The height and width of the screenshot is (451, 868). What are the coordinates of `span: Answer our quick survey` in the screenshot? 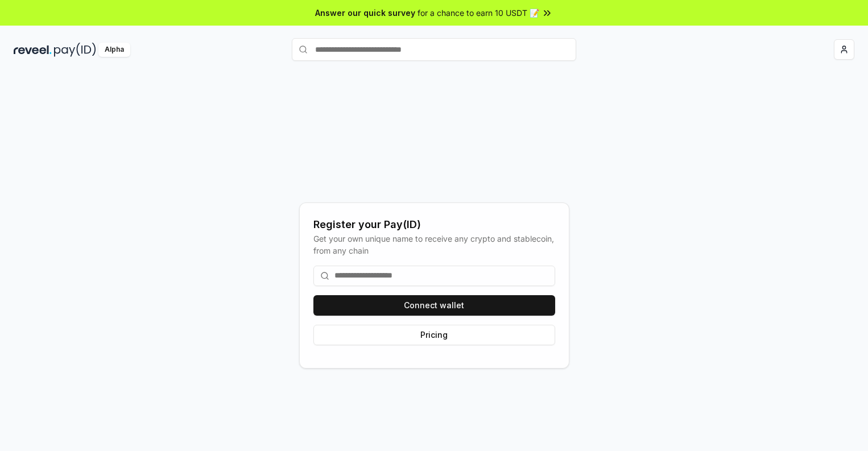 It's located at (365, 12).